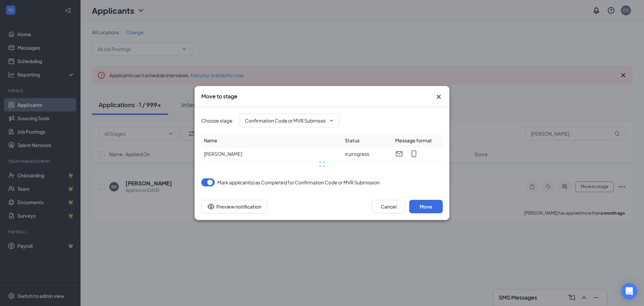  I want to click on span: Mark applicant(s) as Completed for Confirmation Code or MVR Submission, so click(298, 182).